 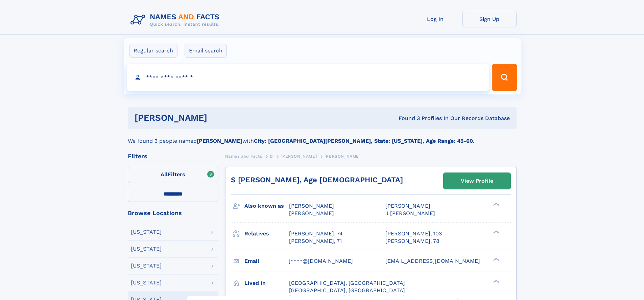 I want to click on a: Log In, so click(x=436, y=19).